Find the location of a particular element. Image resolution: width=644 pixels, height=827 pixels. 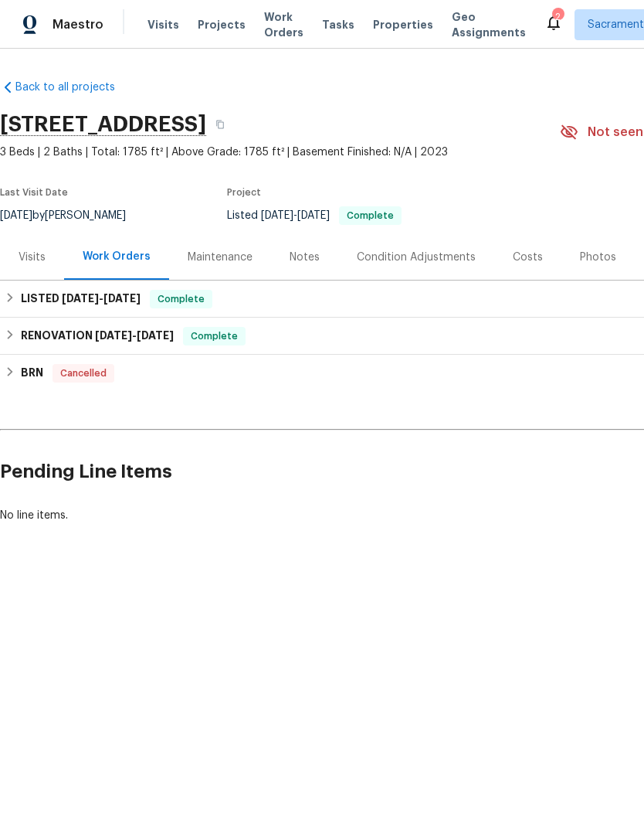

span: Visits is located at coordinates (163, 25).